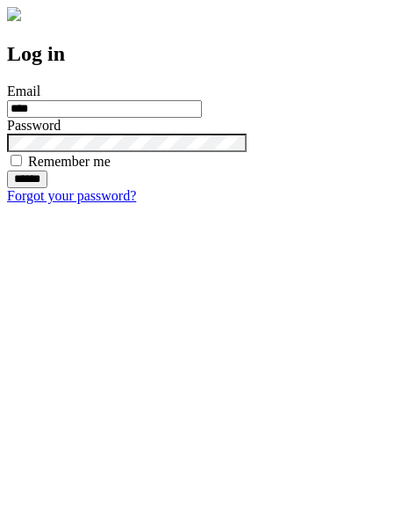 Image resolution: width=395 pixels, height=524 pixels. I want to click on label: Email, so click(24, 90).